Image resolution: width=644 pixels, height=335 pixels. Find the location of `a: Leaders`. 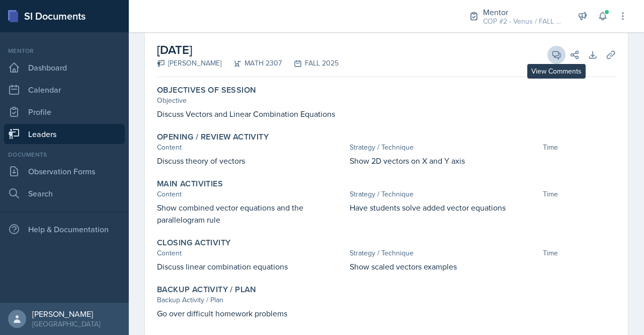

a: Leaders is located at coordinates (64, 134).